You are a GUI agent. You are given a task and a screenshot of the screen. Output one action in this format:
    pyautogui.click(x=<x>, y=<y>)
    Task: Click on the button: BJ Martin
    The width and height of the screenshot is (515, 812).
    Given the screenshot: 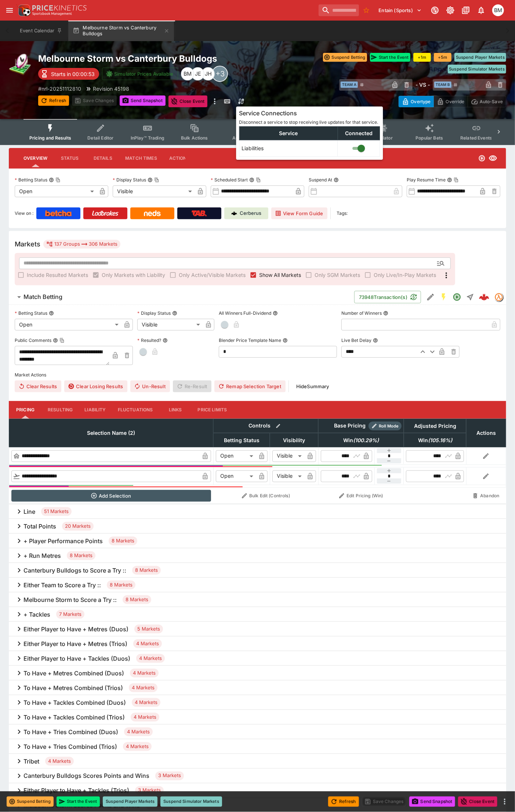 What is the action you would take?
    pyautogui.click(x=498, y=10)
    